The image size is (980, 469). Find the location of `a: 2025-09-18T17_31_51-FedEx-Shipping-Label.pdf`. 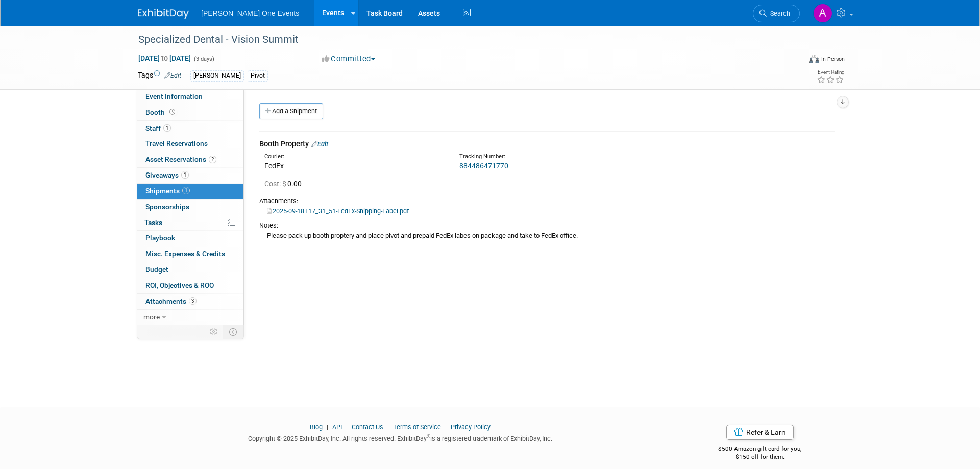

a: 2025-09-18T17_31_51-FedEx-Shipping-Label.pdf is located at coordinates (338, 211).